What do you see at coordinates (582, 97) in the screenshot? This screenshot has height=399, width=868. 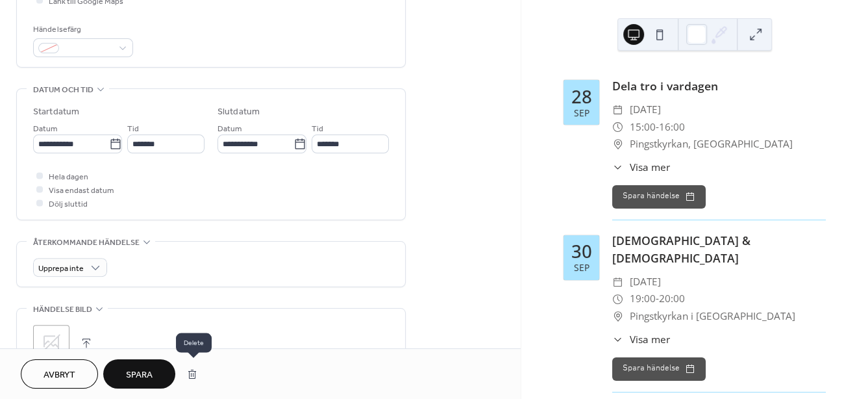 I see `div: 28` at bounding box center [582, 97].